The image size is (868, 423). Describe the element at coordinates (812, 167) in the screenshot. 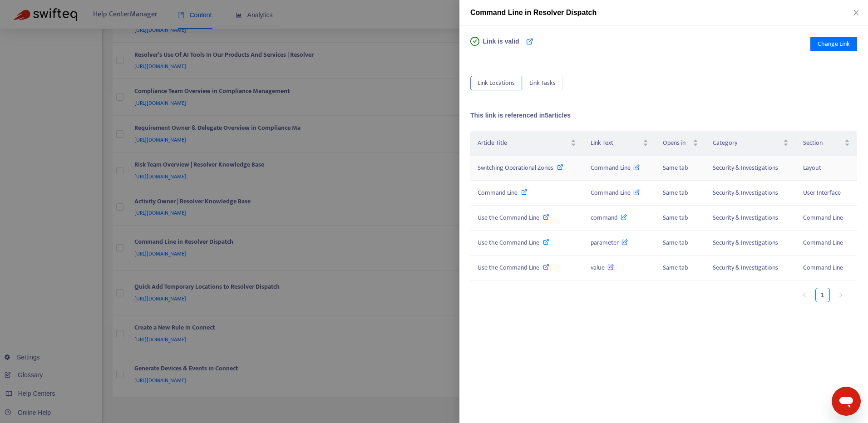

I see `span: Layout` at that location.